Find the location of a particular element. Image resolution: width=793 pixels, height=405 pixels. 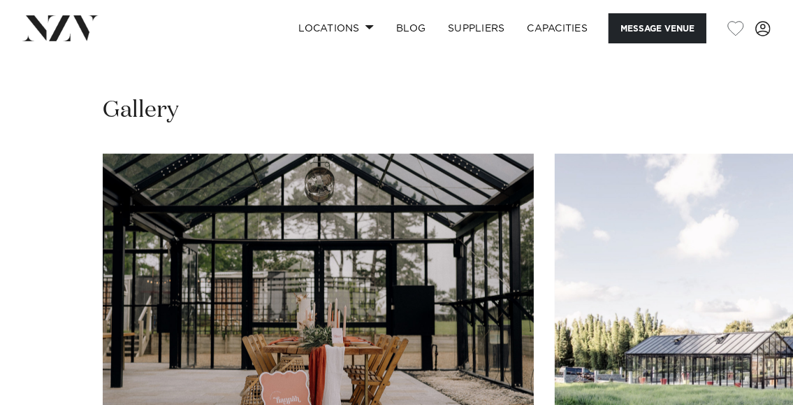

h2: Gallery is located at coordinates (140, 110).